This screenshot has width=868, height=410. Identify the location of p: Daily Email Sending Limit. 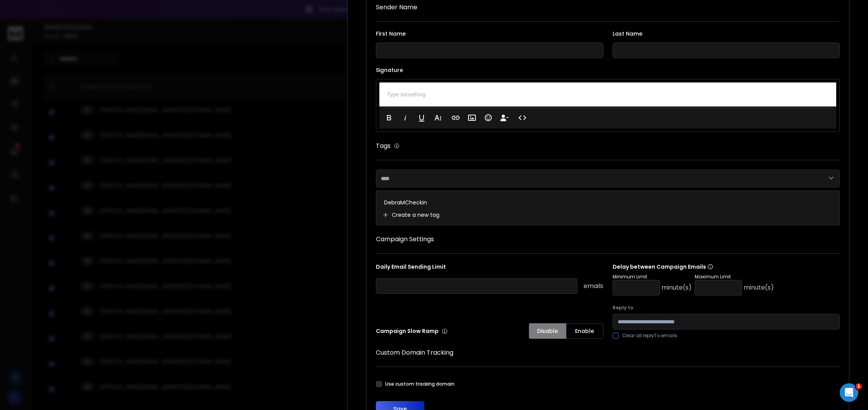
(490, 268).